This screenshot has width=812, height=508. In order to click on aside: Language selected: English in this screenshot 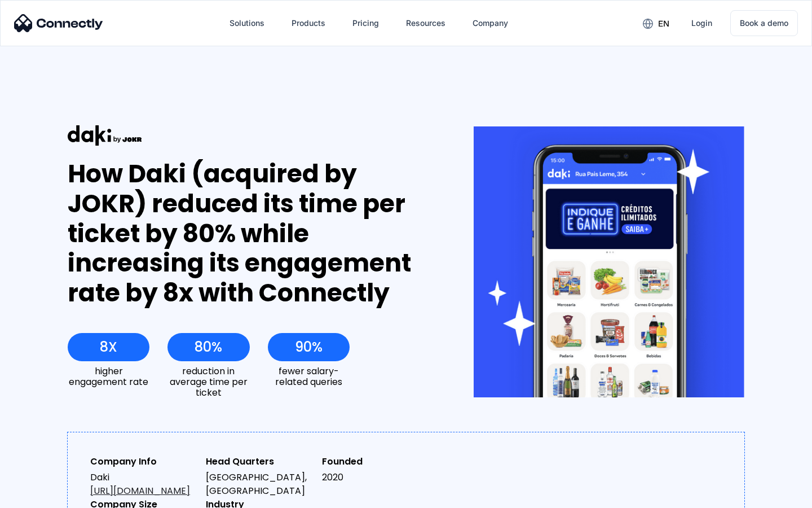, I will do `click(40, 496)`.